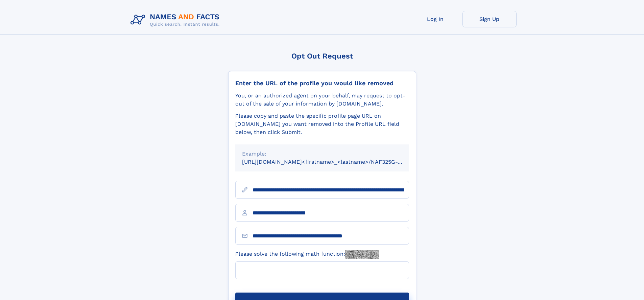 Image resolution: width=644 pixels, height=300 pixels. I want to click on a: Sign Up, so click(489, 19).